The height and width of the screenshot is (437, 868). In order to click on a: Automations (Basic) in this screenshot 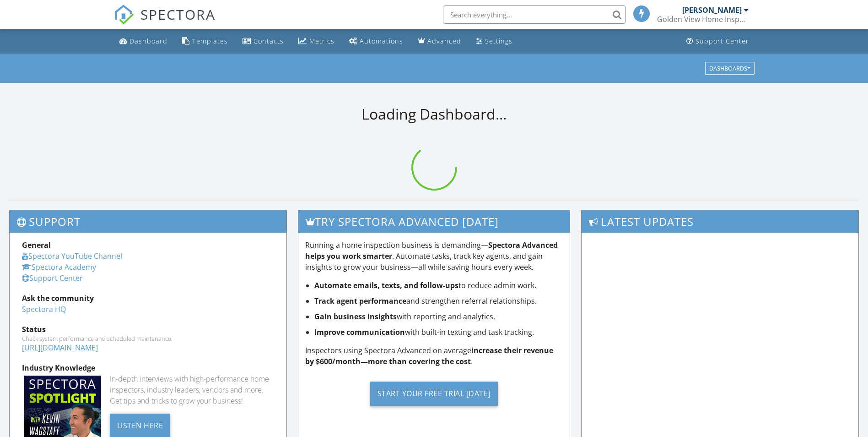, I will do `click(376, 41)`.